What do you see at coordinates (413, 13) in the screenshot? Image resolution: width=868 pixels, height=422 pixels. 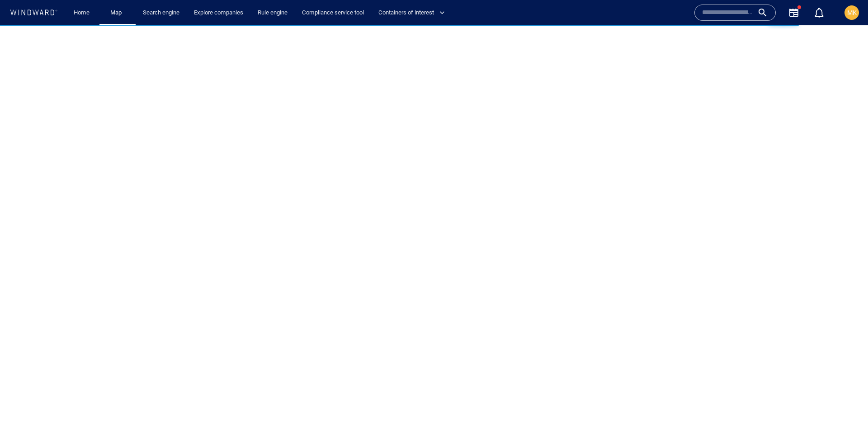 I see `button: Containers of interest` at bounding box center [413, 13].